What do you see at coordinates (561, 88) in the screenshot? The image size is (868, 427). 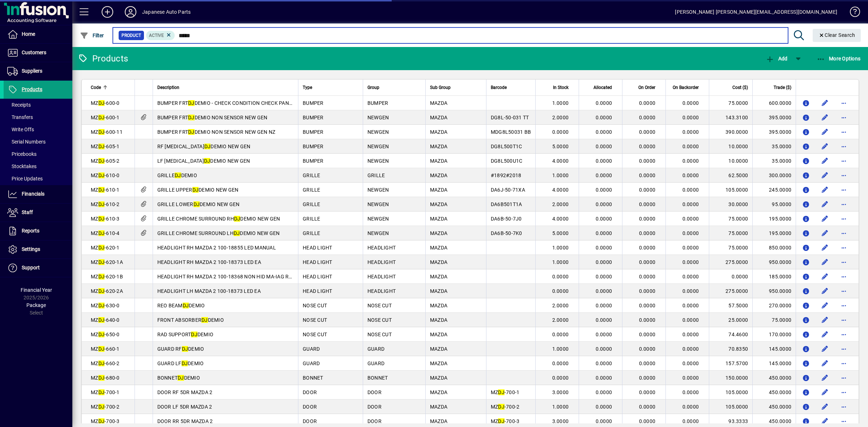 I see `span: In Stock` at bounding box center [561, 88].